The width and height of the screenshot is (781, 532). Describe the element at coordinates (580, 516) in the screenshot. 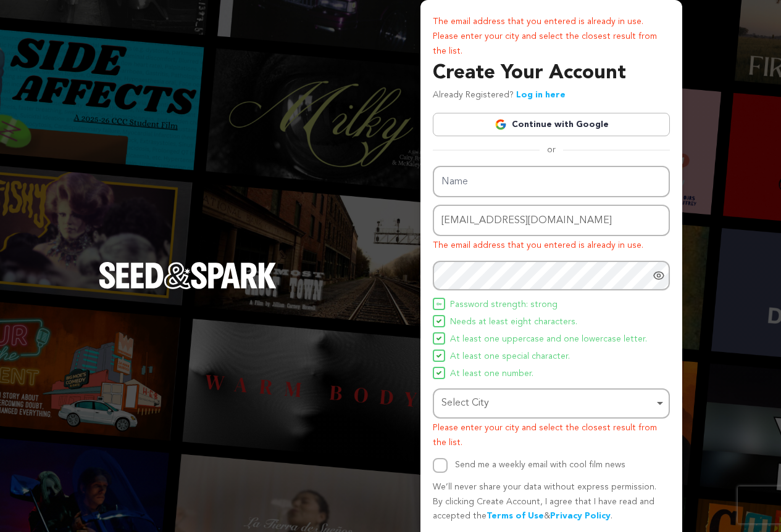

I see `a: Privacy Policy` at that location.